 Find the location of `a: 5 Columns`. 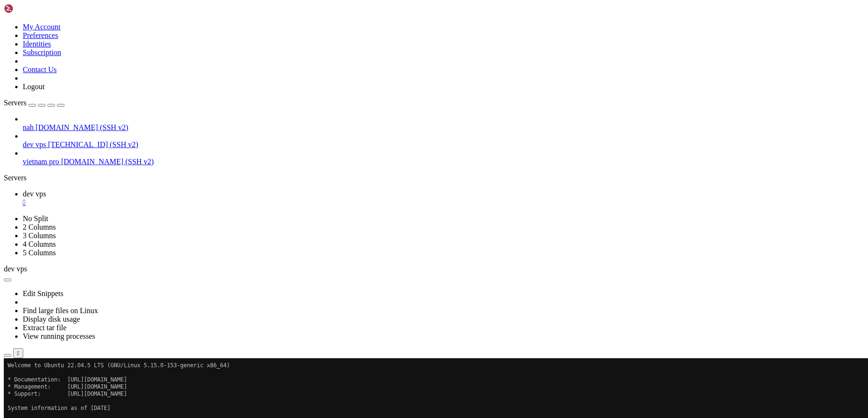

a: 5 Columns is located at coordinates (39, 252).